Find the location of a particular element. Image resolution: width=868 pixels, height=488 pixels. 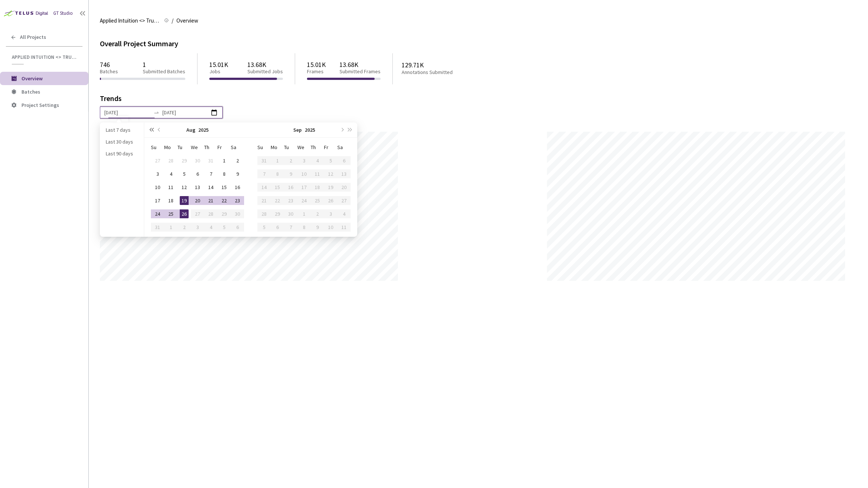

td: 2025-08-21 is located at coordinates (211, 201).